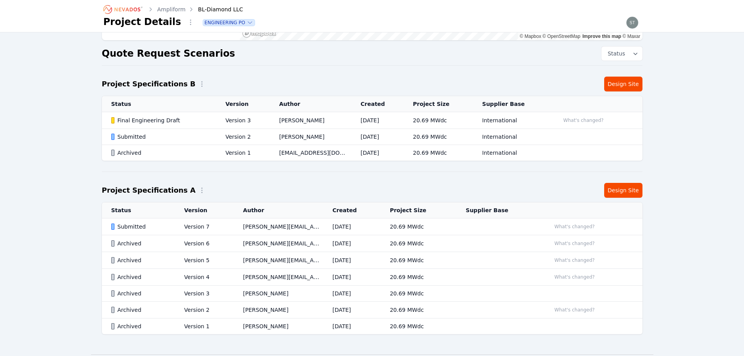 The image size is (744, 356). Describe the element at coordinates (615, 54) in the screenshot. I see `span: Status` at that location.